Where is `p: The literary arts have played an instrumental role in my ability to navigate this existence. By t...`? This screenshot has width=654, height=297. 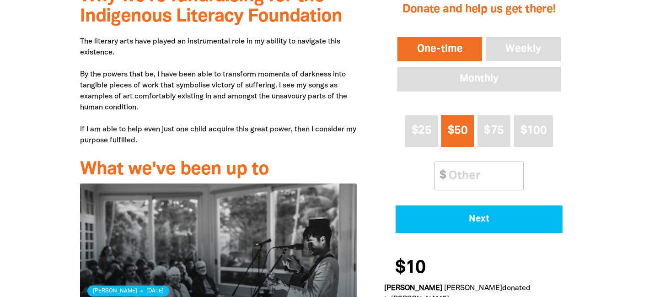
p: The literary arts have played an instrumental role in my ability to navigate this existence. By t... is located at coordinates (218, 91).